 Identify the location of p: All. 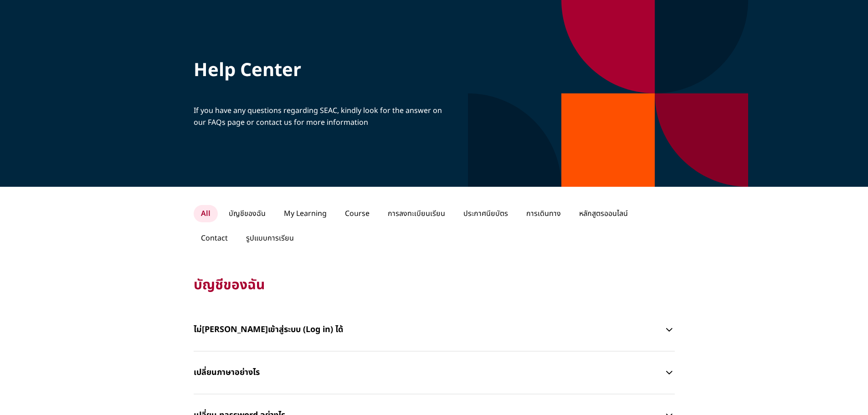
(205, 214).